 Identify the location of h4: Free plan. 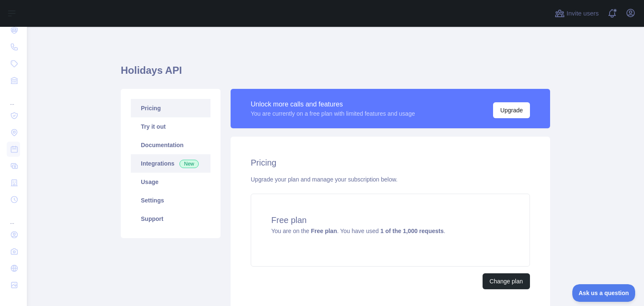
(390, 220).